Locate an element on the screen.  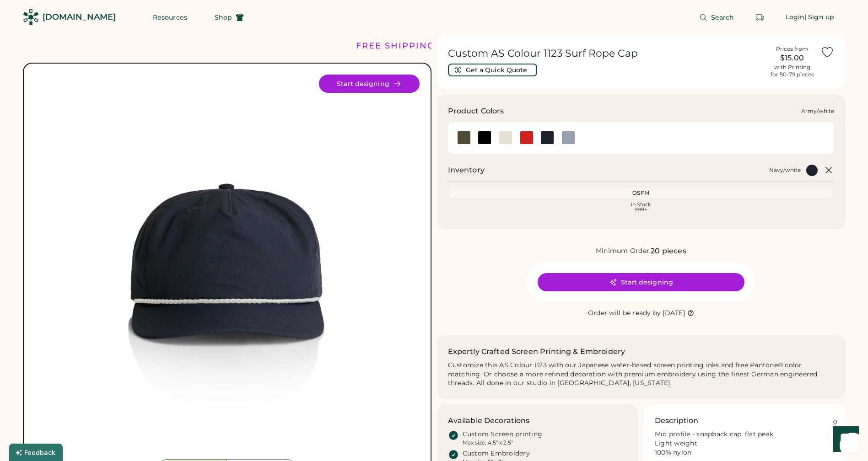
div: In Stock 999+ is located at coordinates (641, 207).